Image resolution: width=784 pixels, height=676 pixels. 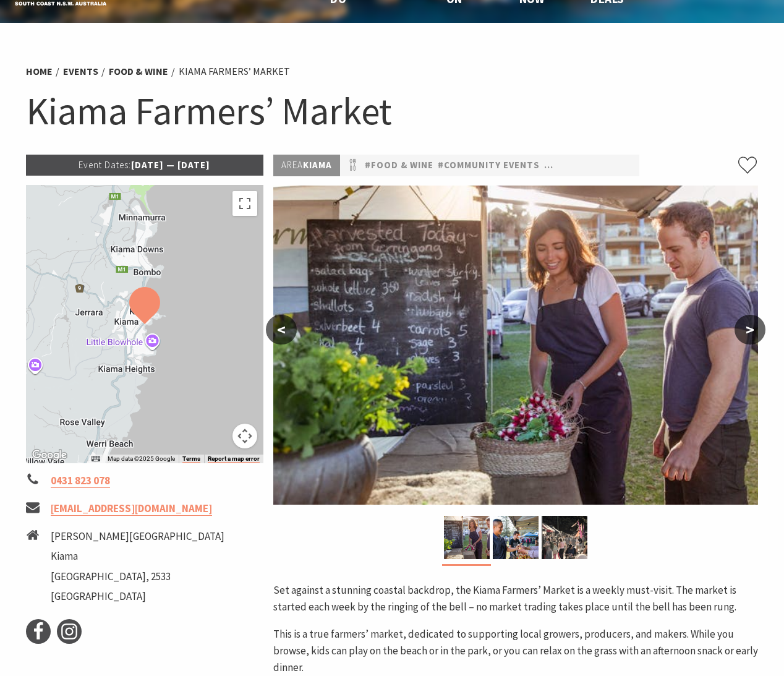 What do you see at coordinates (104, 164) in the screenshot?
I see `span: Event Dates:` at bounding box center [104, 164].